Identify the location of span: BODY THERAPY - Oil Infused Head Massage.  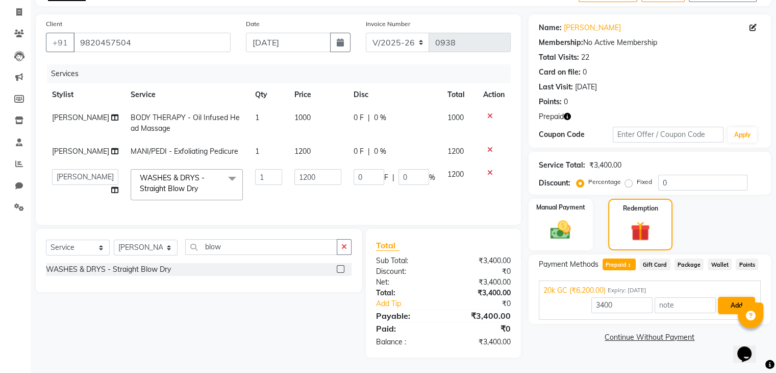
(185, 122).